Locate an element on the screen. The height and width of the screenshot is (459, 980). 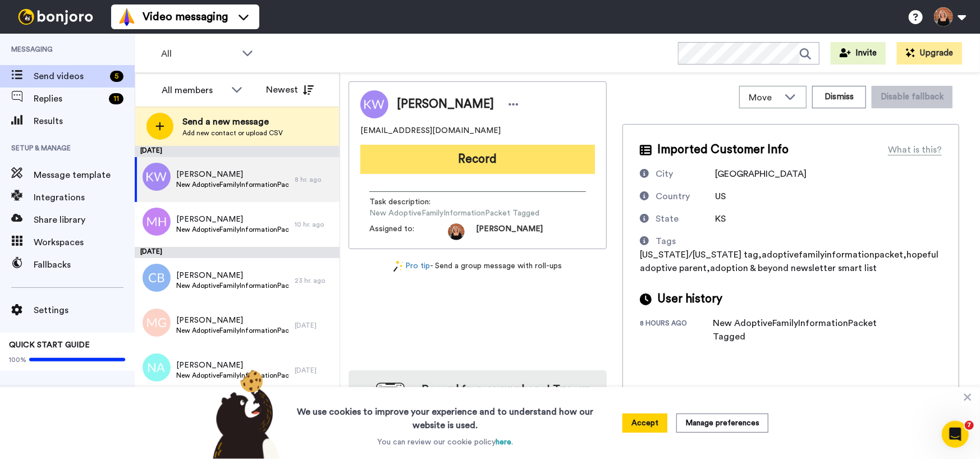
span: All is located at coordinates (199, 54).